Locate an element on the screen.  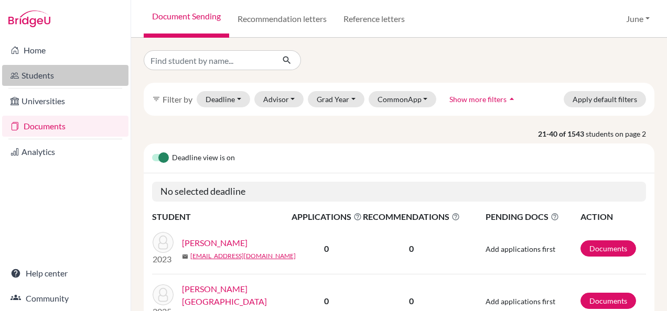
span: RECOMMENDATIONS is located at coordinates (411, 217).